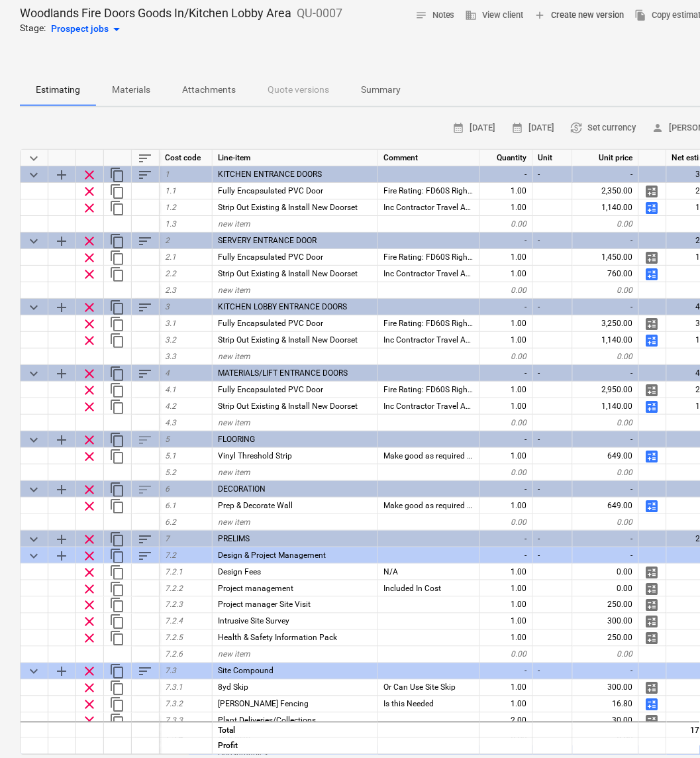  Describe the element at coordinates (541, 15) in the screenshot. I see `span: add` at that location.